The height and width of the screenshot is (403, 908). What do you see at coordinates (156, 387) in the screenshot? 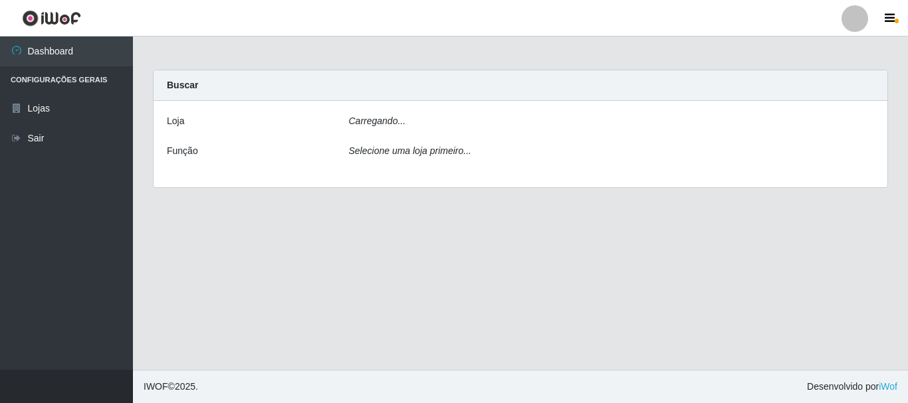
I see `span: IWOF` at bounding box center [156, 387].